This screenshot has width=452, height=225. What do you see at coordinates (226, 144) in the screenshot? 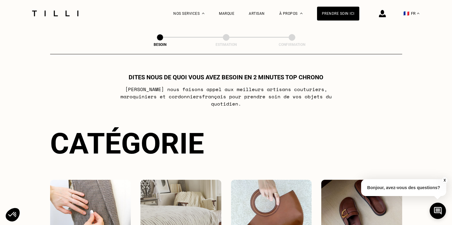
I see `div: Catégorie` at bounding box center [226, 144].